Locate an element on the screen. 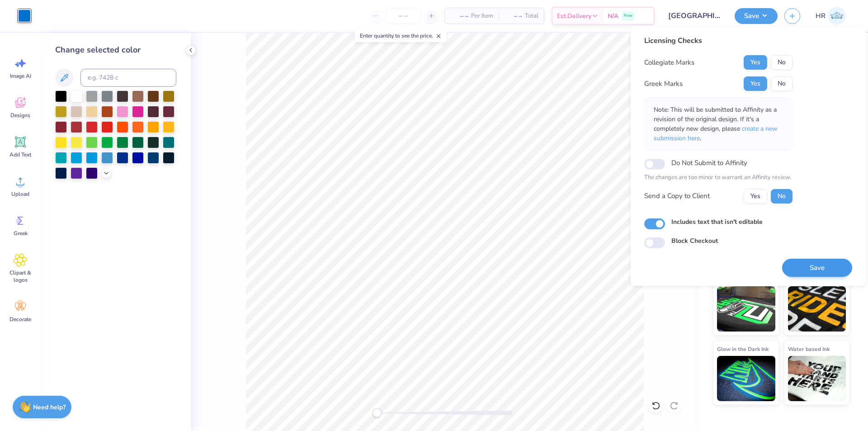  img: Neon Ink is located at coordinates (746, 309).